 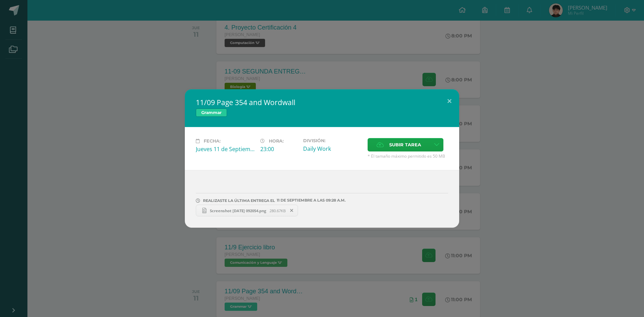 I want to click on span: Grammar, so click(x=212, y=113).